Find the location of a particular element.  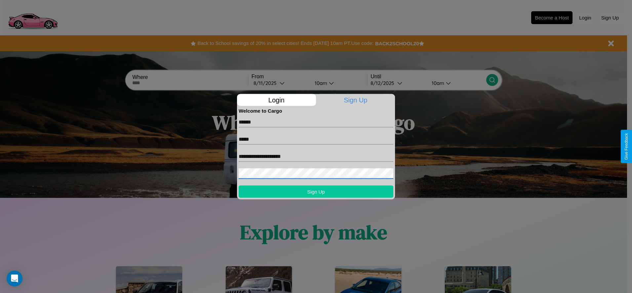

div: Give Feedback is located at coordinates (626, 146).